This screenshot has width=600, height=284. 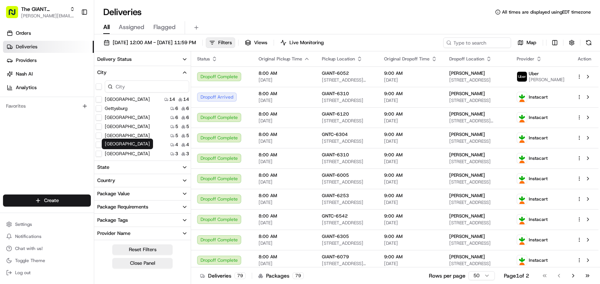 What do you see at coordinates (47, 236) in the screenshot?
I see `button: Notifications` at bounding box center [47, 236].